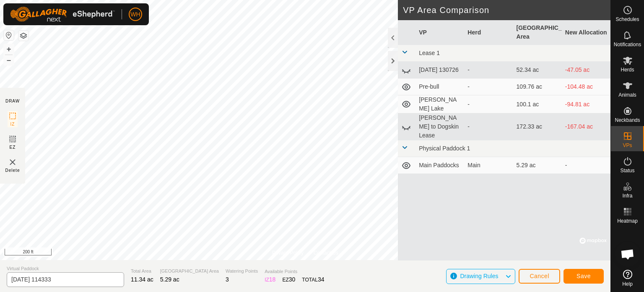 Image resolution: width=644 pixels, height=292 pixels. I want to click on a: Privacy Policy, so click(288, 253).